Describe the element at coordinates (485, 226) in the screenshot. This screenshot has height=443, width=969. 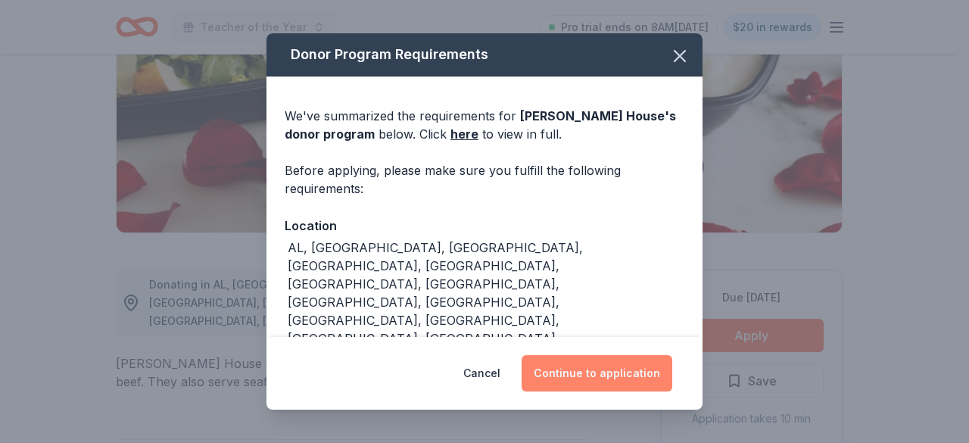
I see `div: Location` at that location.